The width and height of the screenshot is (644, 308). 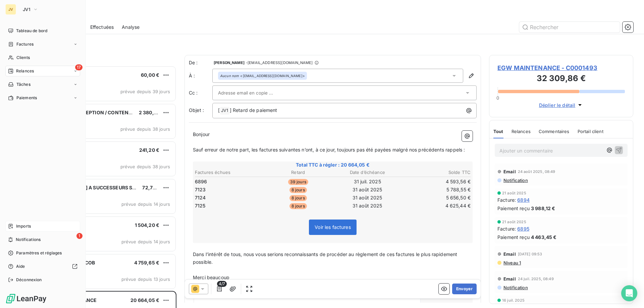 What do you see at coordinates (102, 27) in the screenshot?
I see `span: Effectuées` at bounding box center [102, 27].